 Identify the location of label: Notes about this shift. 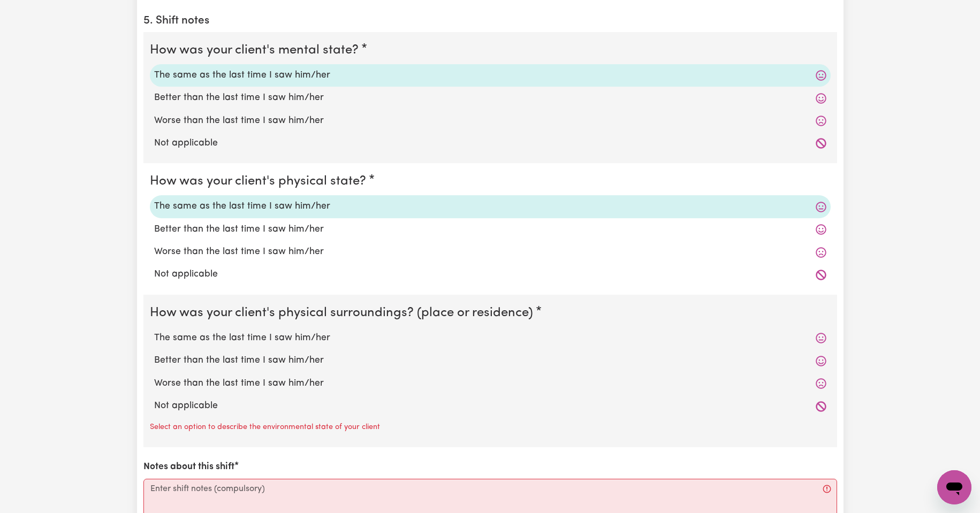
(189, 467).